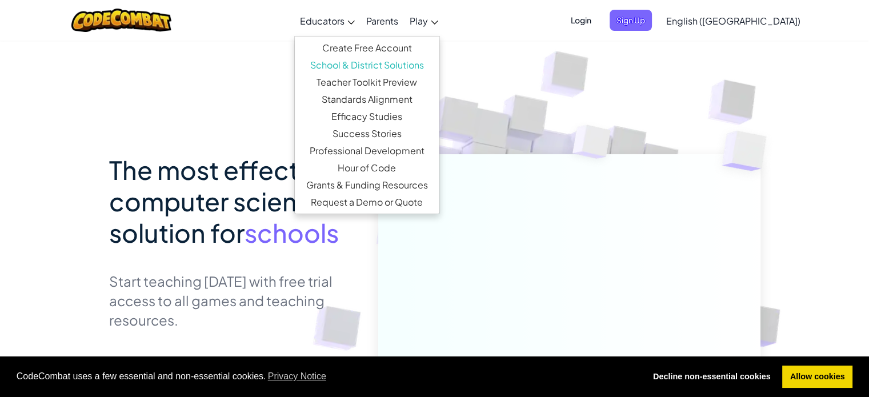 Image resolution: width=869 pixels, height=397 pixels. What do you see at coordinates (121, 20) in the screenshot?
I see `a: CodeCombat logo` at bounding box center [121, 20].